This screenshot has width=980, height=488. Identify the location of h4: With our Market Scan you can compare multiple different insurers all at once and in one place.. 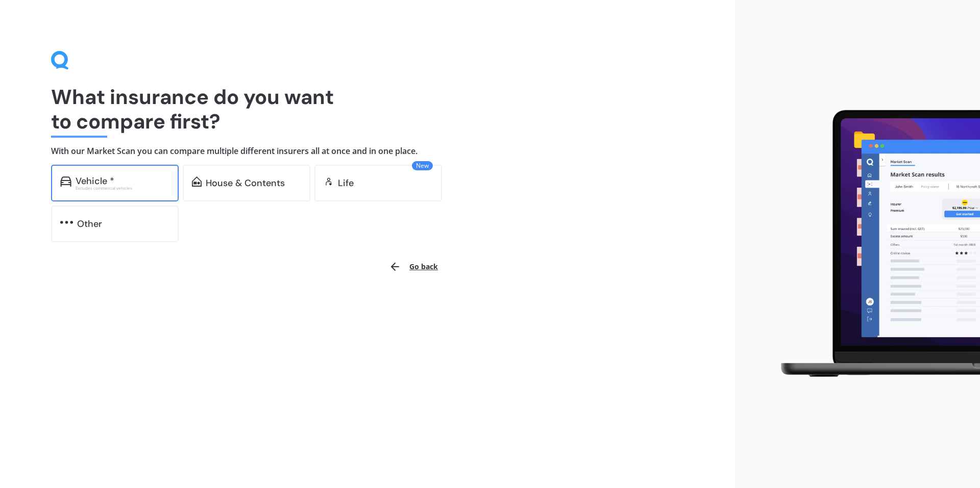
(367, 151).